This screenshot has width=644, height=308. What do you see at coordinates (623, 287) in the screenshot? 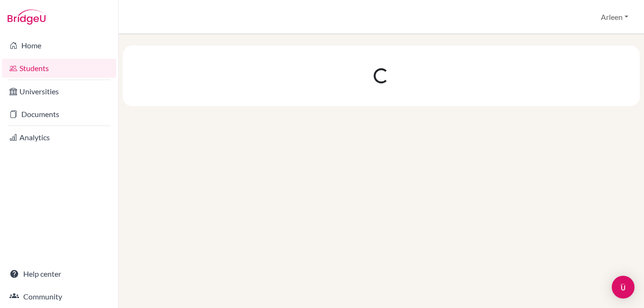
I see `div: Open Intercom Messenger` at bounding box center [623, 287].